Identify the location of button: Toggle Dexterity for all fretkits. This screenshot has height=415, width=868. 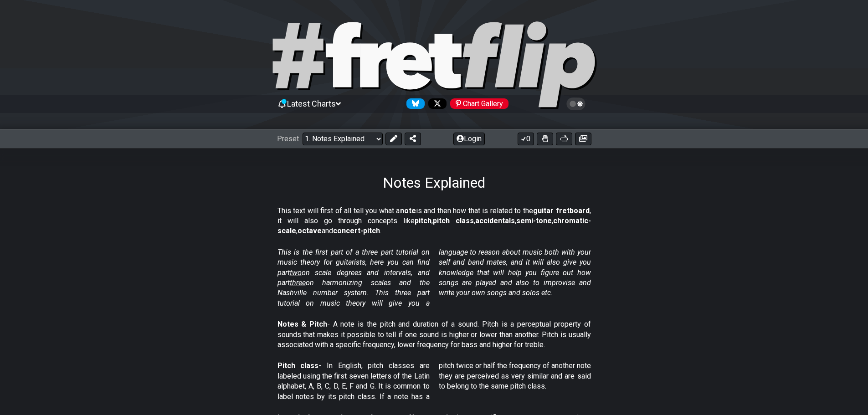
(545, 139).